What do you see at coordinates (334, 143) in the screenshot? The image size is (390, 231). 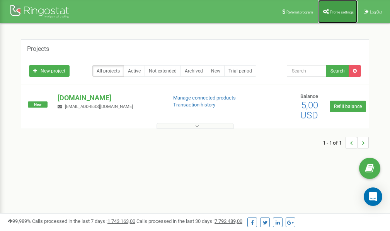 I see `span: 1 - 1 of 1` at bounding box center [334, 143].